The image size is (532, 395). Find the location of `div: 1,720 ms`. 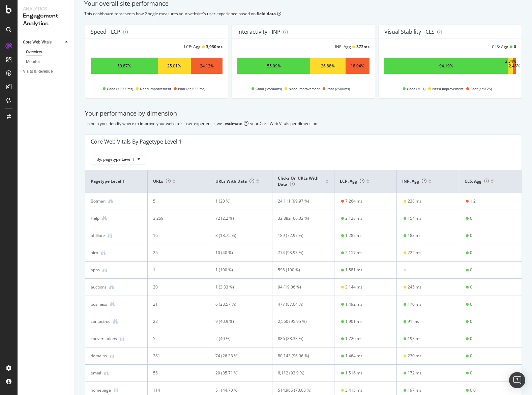

div: 1,720 ms is located at coordinates (354, 339).